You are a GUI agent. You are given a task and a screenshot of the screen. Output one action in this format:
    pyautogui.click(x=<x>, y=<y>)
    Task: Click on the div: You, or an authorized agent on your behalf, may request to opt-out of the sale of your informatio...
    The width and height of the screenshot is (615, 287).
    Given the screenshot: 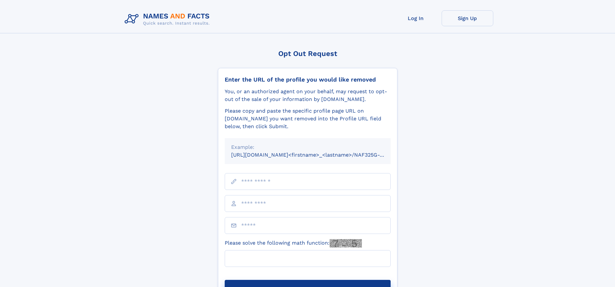 What is the action you would take?
    pyautogui.click(x=308, y=95)
    